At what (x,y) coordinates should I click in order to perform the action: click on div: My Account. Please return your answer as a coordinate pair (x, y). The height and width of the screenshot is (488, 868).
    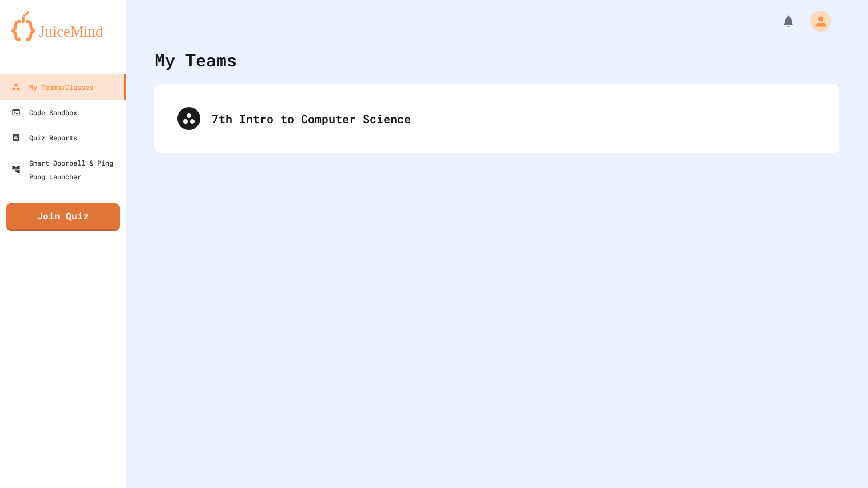
    Looking at the image, I should click on (816, 21).